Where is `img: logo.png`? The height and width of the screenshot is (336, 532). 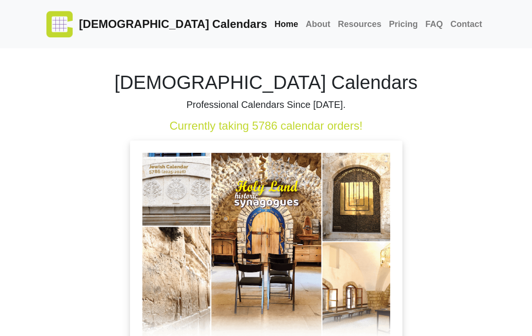
img: logo.png is located at coordinates (60, 24).